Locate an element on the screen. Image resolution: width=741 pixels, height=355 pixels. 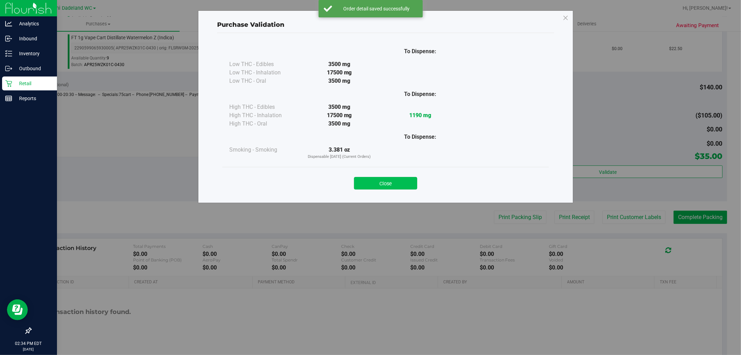
inline-svg: Inbound is located at coordinates (9, 39).